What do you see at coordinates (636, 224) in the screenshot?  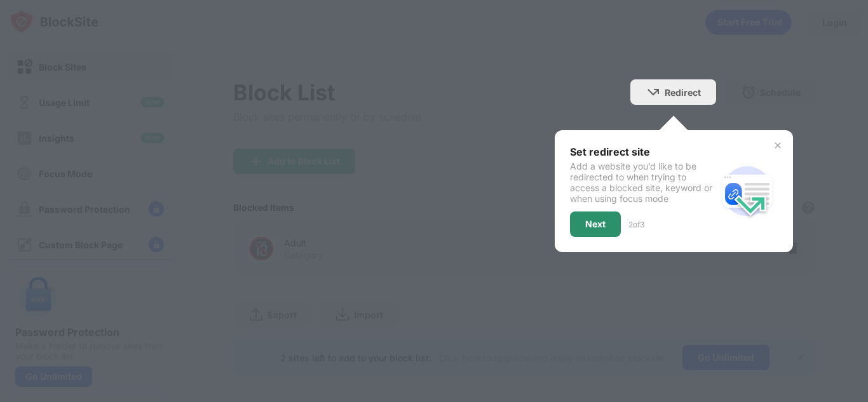 I see `div: 2 of 3` at bounding box center [636, 224].